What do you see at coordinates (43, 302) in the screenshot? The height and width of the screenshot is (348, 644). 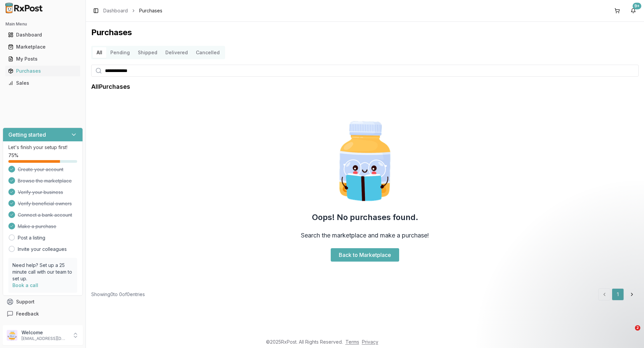 I see `button: Support` at bounding box center [43, 302].